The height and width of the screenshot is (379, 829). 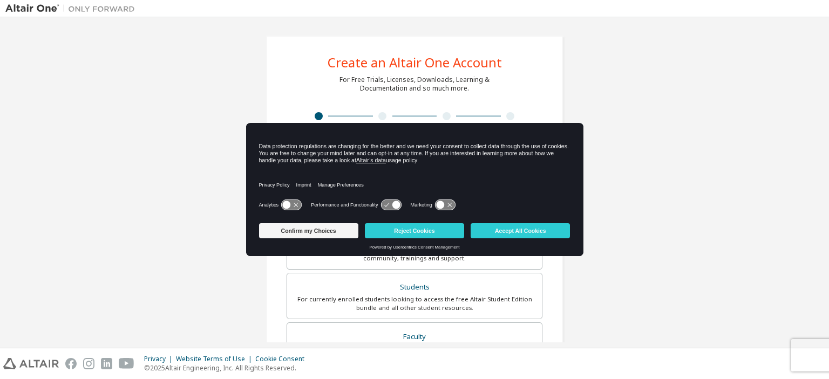 I want to click on img: altair_logo.svg, so click(x=31, y=364).